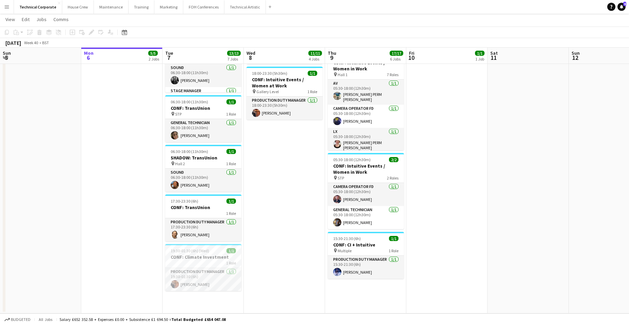 Image resolution: width=629 pixels, height=325 pixels. Describe the element at coordinates (393, 159) in the screenshot. I see `span: 2/2` at that location.